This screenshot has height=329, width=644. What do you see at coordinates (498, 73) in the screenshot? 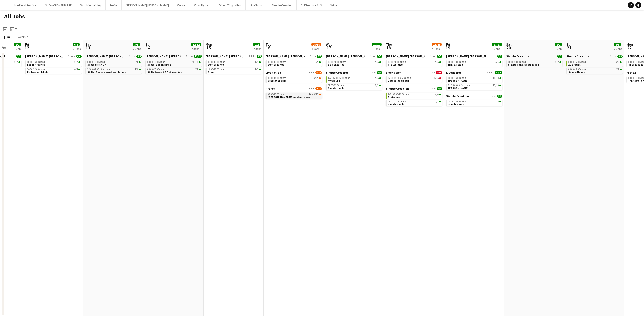
I see `span: 20/20` at bounding box center [498, 73].